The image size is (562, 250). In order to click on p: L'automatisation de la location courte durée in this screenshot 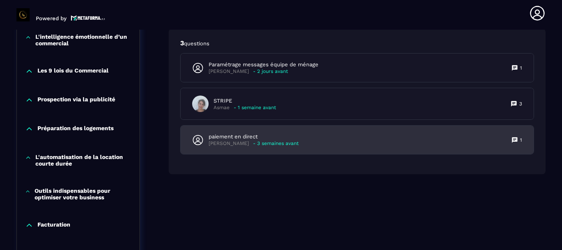, I will do `click(83, 160)`.